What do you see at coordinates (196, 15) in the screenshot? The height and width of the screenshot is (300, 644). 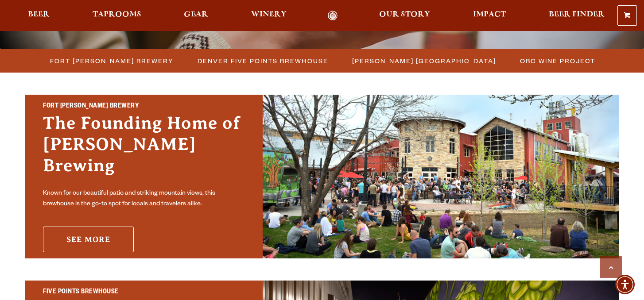 I see `span: Gear` at bounding box center [196, 15].